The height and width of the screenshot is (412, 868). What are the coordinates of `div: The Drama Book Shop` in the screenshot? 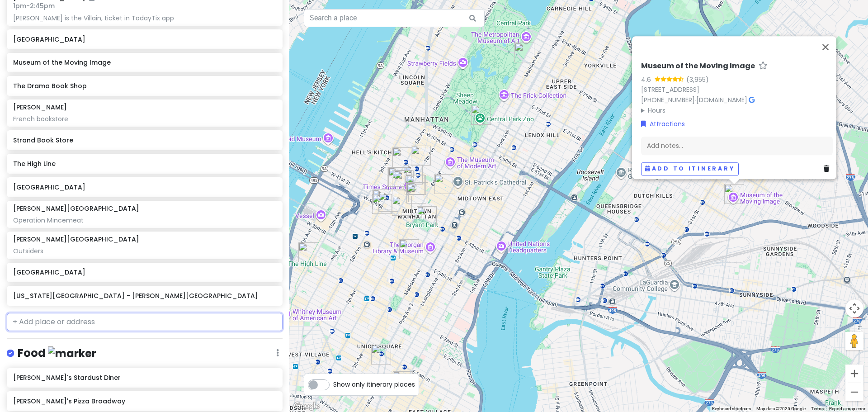 It's located at (382, 204).